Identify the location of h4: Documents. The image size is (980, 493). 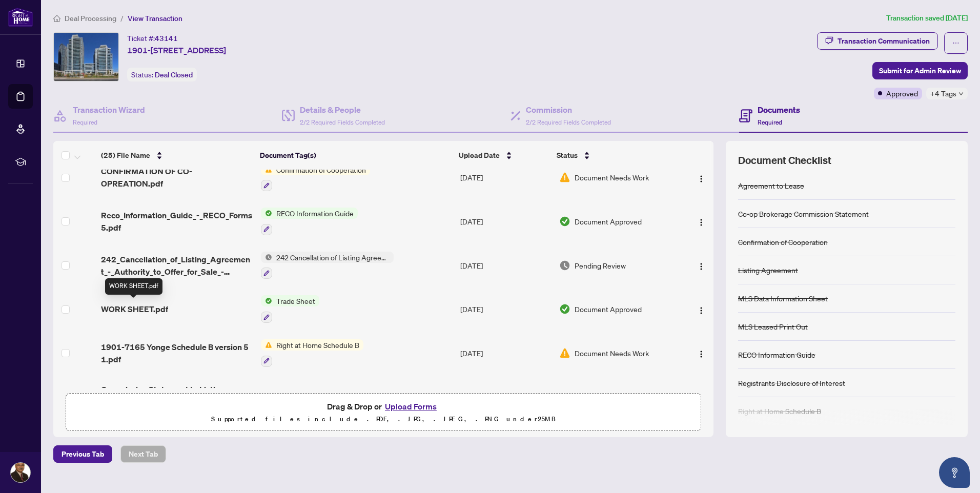
(778, 110).